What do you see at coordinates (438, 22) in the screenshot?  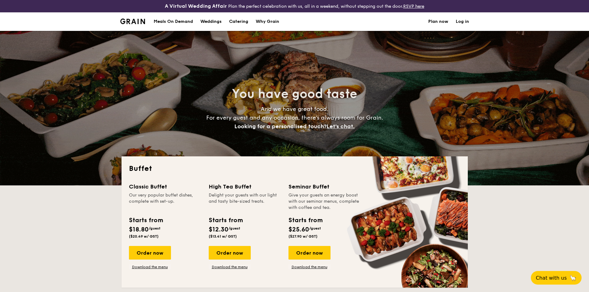 I see `a: Plan now` at bounding box center [438, 22].